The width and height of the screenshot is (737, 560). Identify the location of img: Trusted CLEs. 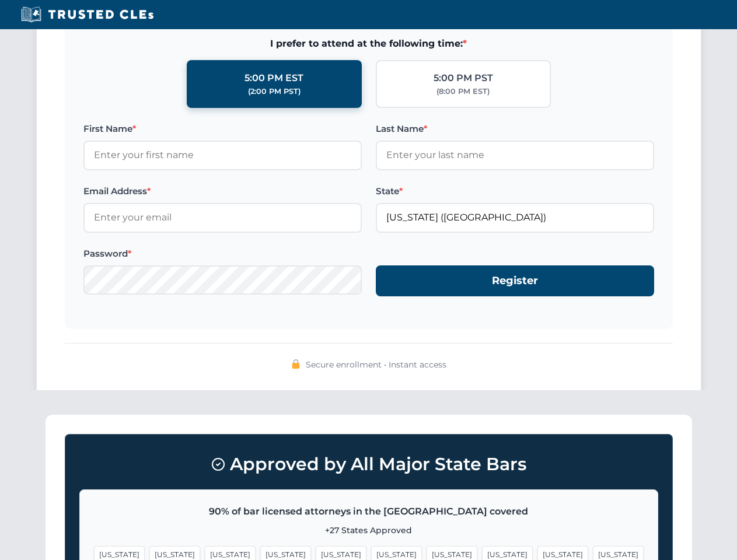
(87, 15).